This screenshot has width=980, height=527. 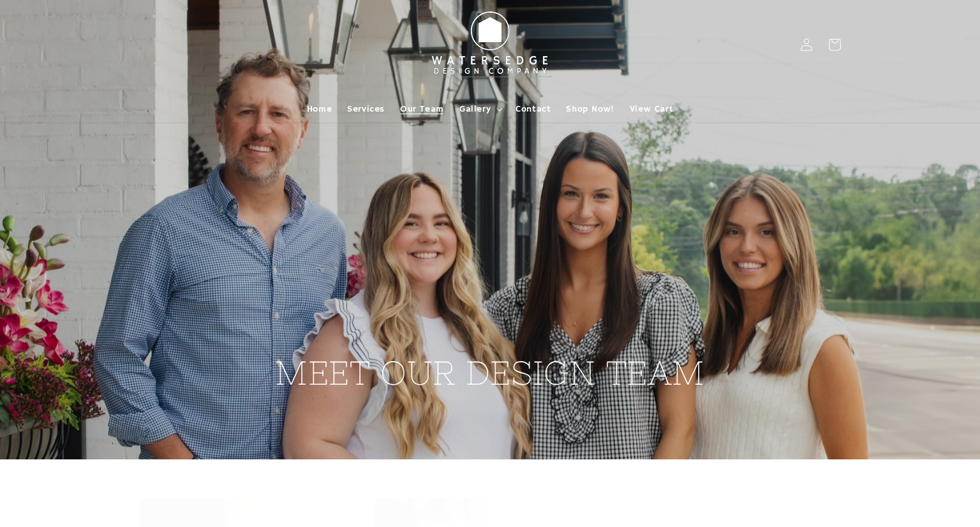 I want to click on span: Home, so click(x=319, y=109).